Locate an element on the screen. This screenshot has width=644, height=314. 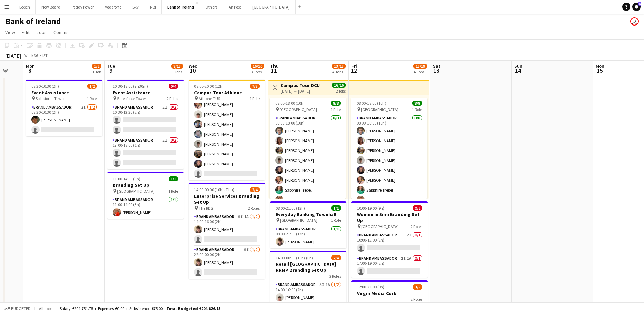
a: Edit is located at coordinates (26, 32).